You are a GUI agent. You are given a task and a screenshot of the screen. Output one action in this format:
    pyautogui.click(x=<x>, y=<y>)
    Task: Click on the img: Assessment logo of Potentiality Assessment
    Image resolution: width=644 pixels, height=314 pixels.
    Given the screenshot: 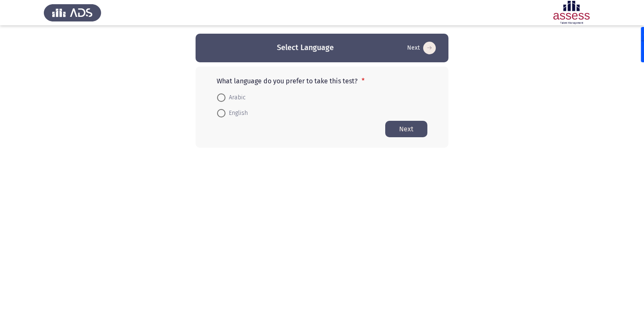 What is the action you would take?
    pyautogui.click(x=572, y=13)
    